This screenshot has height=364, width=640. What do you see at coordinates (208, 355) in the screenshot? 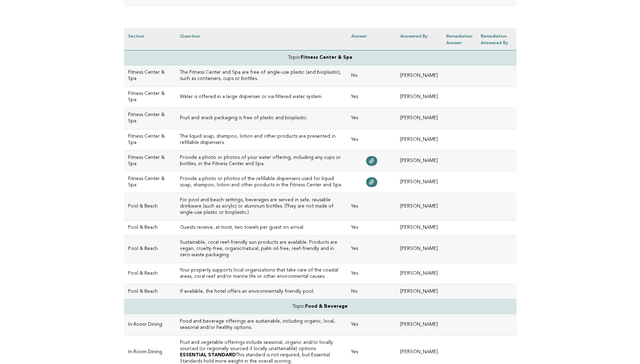
I see `strong: ESSENTIAL STANDARD` at bounding box center [208, 355].